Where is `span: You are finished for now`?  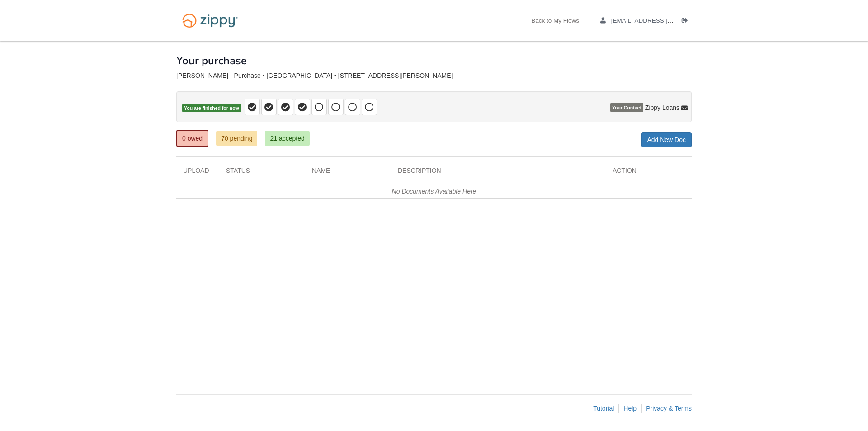
span: You are finished for now is located at coordinates (211, 108).